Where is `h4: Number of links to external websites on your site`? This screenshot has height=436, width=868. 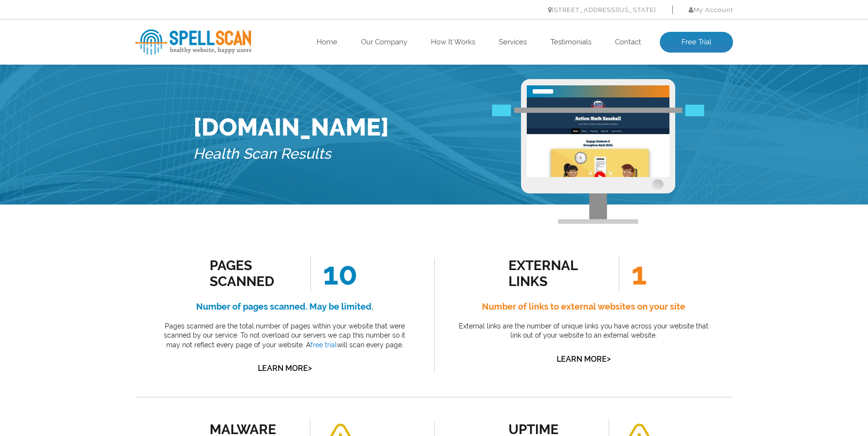
h4: Number of links to external websites on your site is located at coordinates (584, 306).